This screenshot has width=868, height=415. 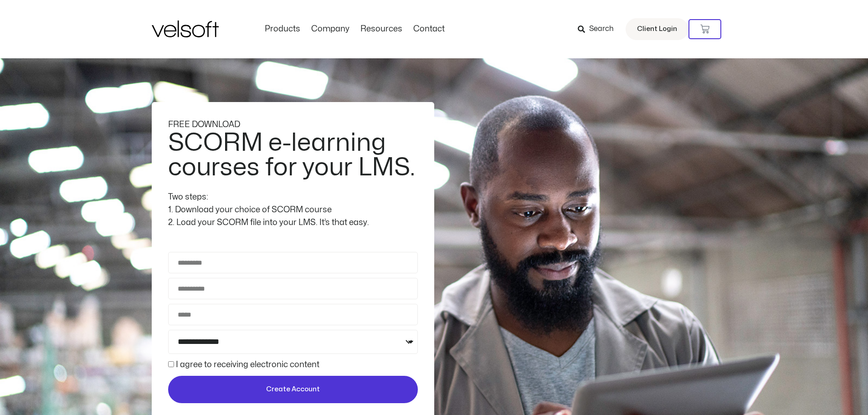 I want to click on label: I agree to receiving electronic content, so click(x=248, y=365).